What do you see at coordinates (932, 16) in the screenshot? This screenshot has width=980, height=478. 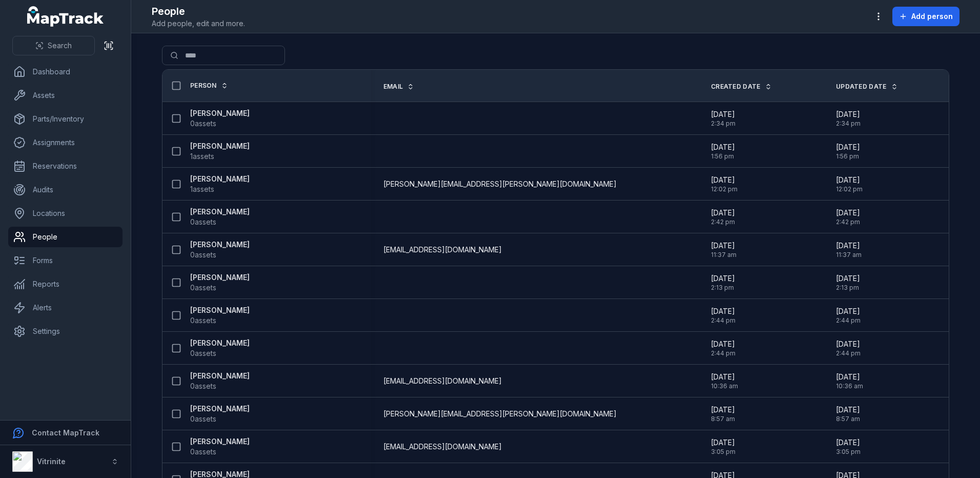 I see `span: Add person` at bounding box center [932, 16].